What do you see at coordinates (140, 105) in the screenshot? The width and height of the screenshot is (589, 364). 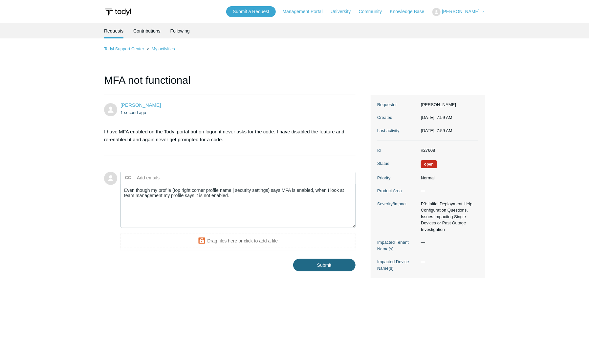 I see `span: Ryan Brommer` at bounding box center [140, 105].